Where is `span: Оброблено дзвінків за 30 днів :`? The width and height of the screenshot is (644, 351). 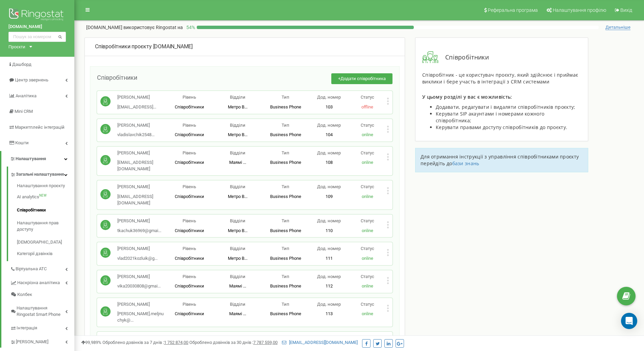 span: Оброблено дзвінків за 30 днів : is located at coordinates (233, 343).